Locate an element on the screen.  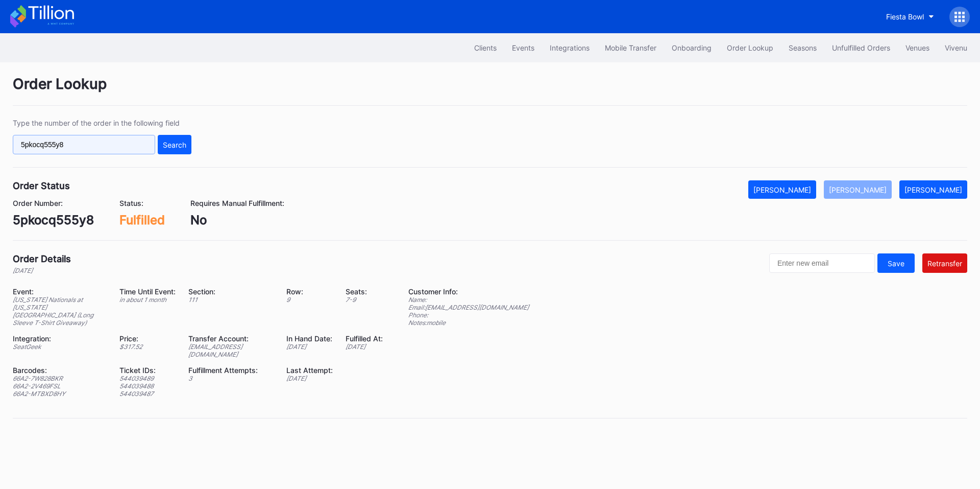
div: 66A2-7W828BKR is located at coordinates (60, 378).